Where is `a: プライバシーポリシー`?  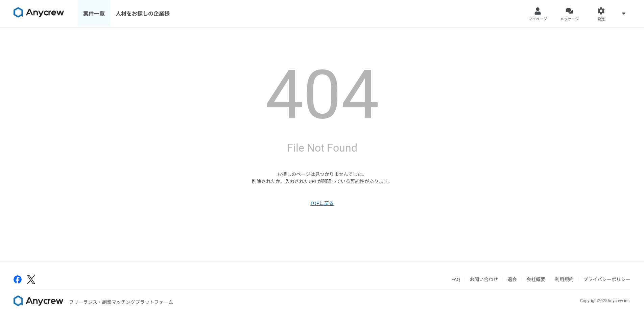
a: プライバシーポリシー is located at coordinates (606, 280).